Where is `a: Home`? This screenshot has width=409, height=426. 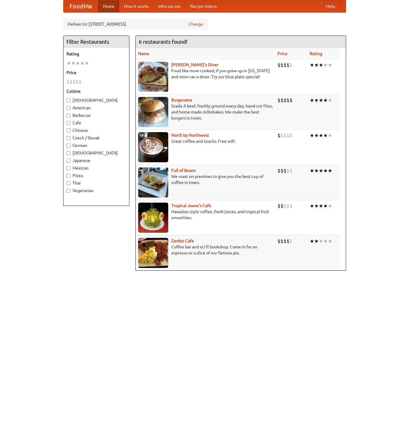 a: Home is located at coordinates (109, 6).